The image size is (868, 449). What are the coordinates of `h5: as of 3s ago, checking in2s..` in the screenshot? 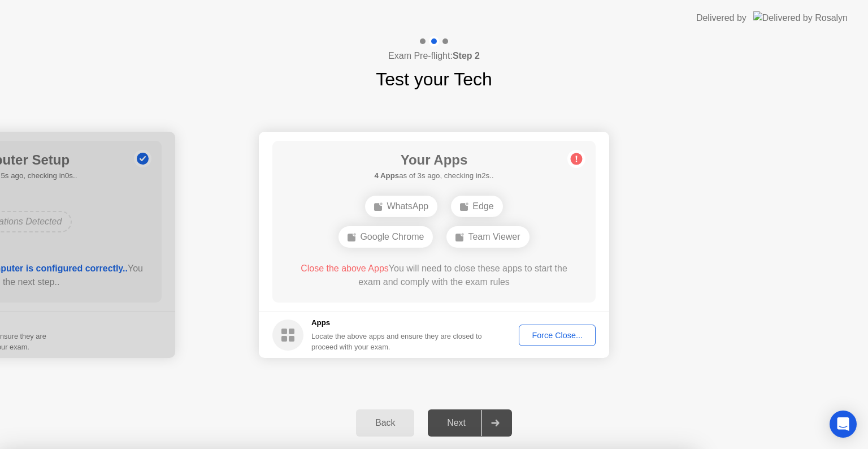 It's located at (434, 176).